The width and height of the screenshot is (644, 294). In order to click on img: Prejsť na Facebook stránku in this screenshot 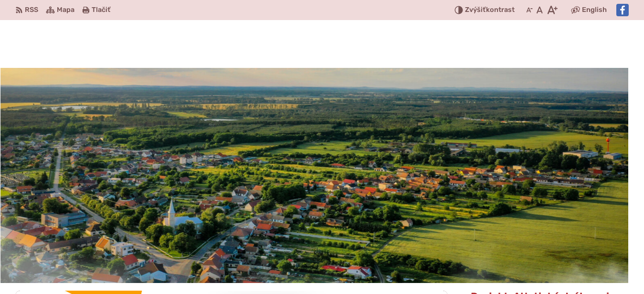, I will do `click(622, 10)`.